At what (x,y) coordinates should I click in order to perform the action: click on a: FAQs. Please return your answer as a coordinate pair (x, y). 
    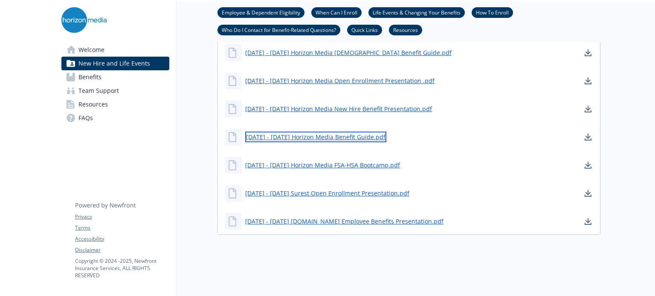
    Looking at the image, I should click on (115, 118).